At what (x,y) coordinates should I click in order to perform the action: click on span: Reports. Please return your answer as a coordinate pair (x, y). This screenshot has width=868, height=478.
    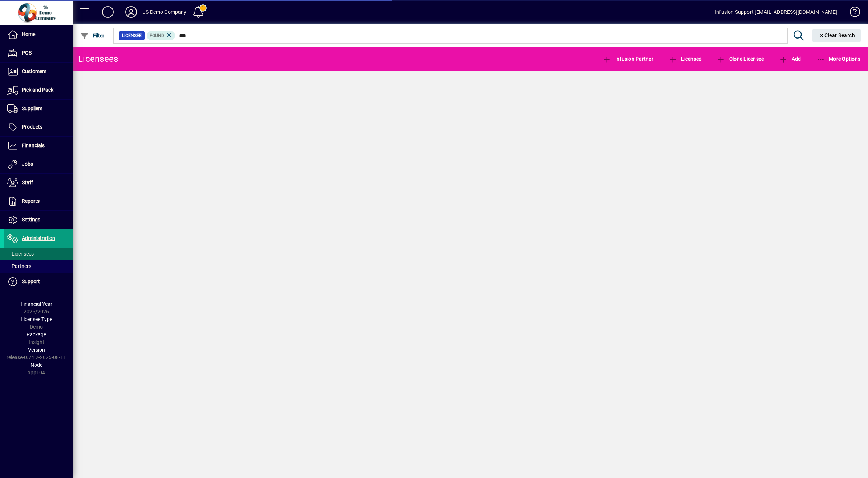
    Looking at the image, I should click on (30, 201).